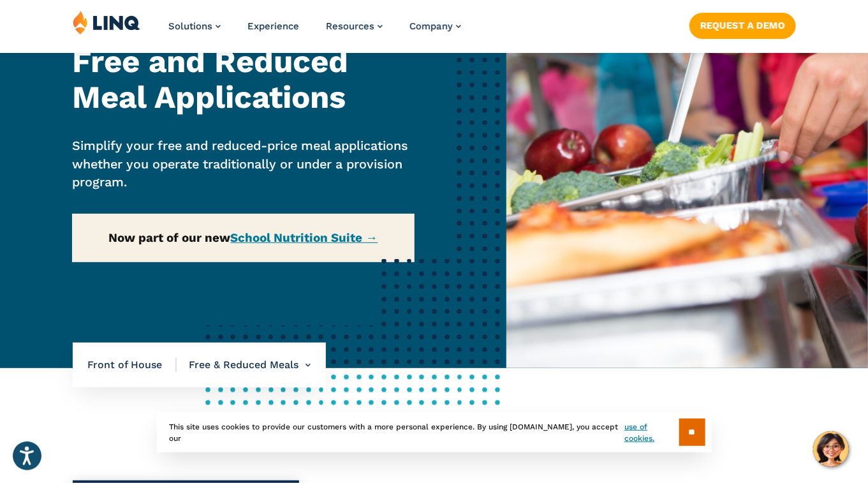 Image resolution: width=868 pixels, height=483 pixels. What do you see at coordinates (315, 31) in the screenshot?
I see `nav: Primary Navigation` at bounding box center [315, 31].